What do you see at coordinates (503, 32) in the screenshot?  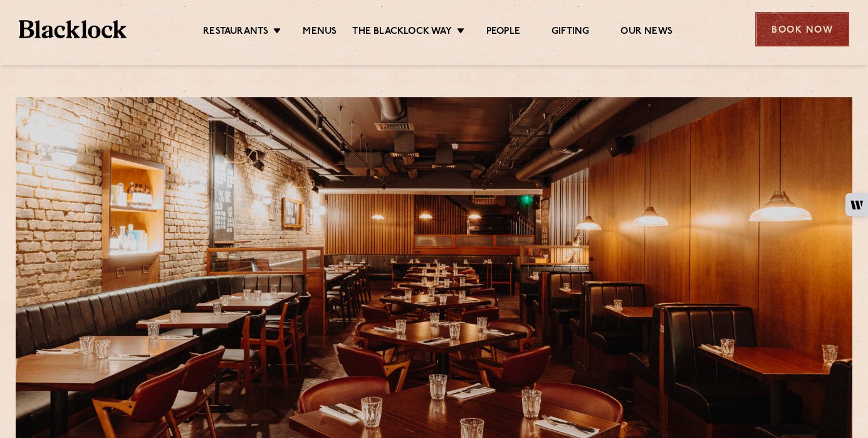 I see `a: People` at bounding box center [503, 32].